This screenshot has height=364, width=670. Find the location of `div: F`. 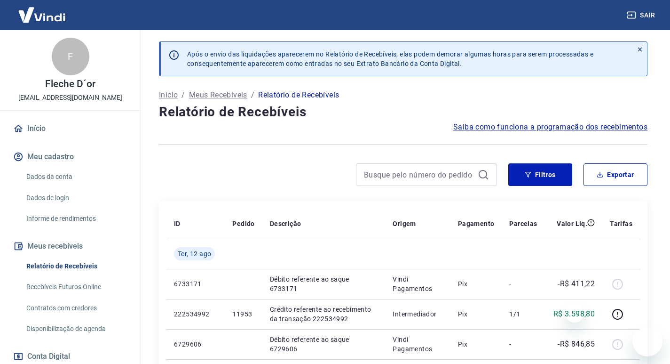

div: F is located at coordinates (71, 56).